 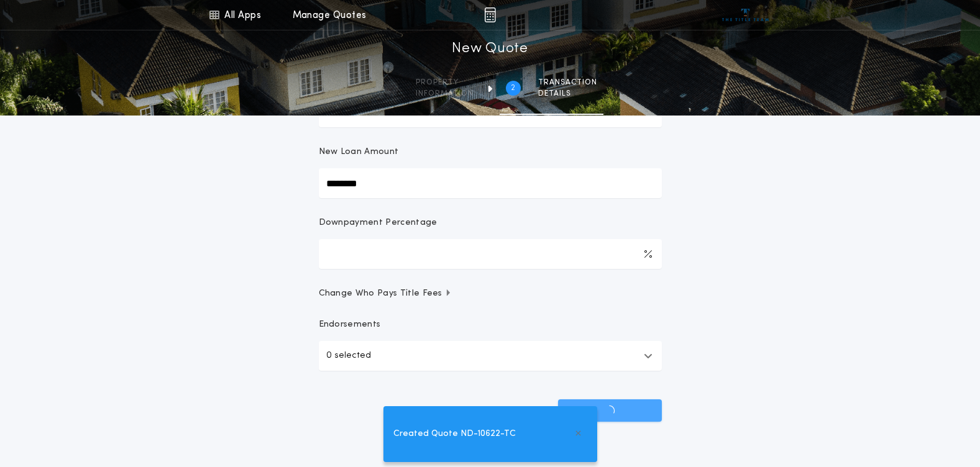 What do you see at coordinates (490, 356) in the screenshot?
I see `button: 0 selected` at bounding box center [490, 356].